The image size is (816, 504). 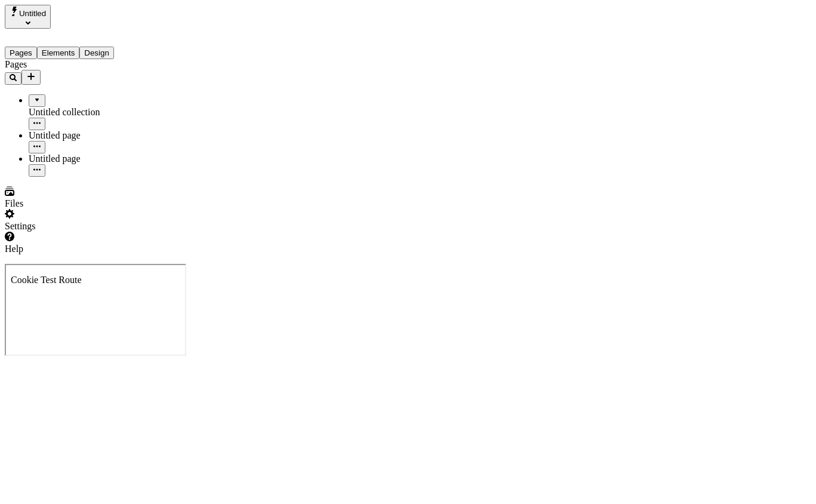 What do you see at coordinates (76, 226) in the screenshot?
I see `div: Settings` at bounding box center [76, 226].